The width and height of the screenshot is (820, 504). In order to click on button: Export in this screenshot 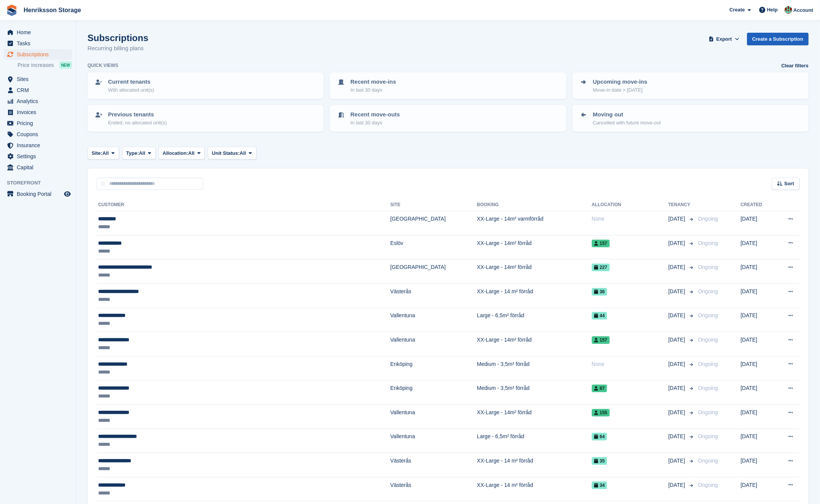, I will do `click(725, 39)`.